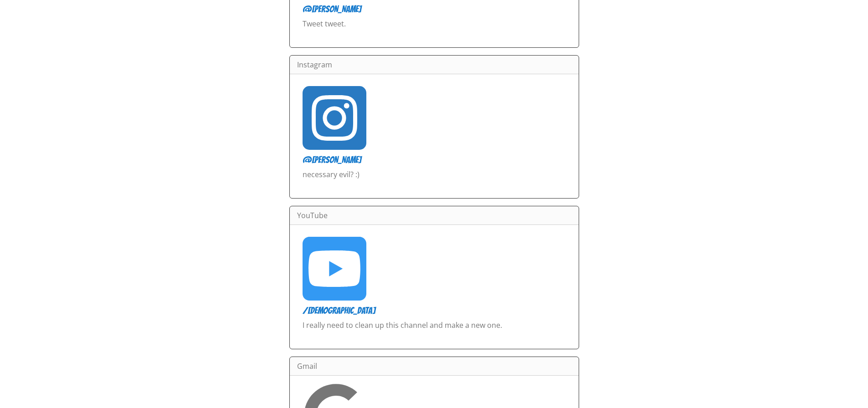 This screenshot has height=408, width=868. Describe the element at coordinates (434, 180) in the screenshot. I see `p: necessary evil? :)` at that location.